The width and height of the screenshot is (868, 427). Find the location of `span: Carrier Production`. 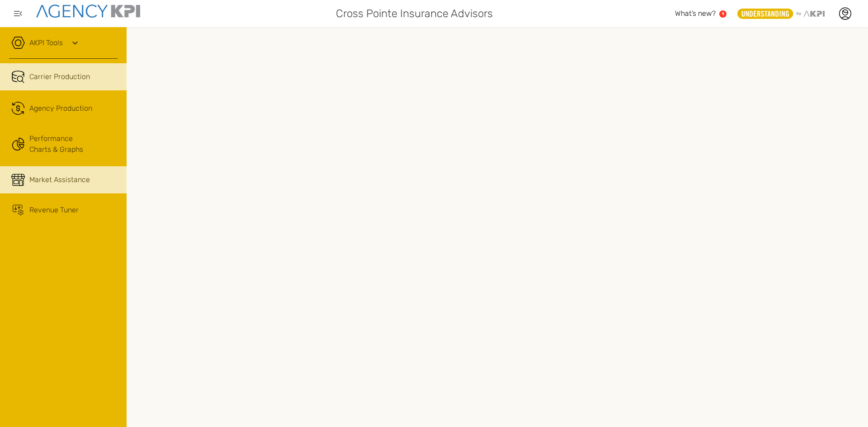

span: Carrier Production is located at coordinates (60, 77).